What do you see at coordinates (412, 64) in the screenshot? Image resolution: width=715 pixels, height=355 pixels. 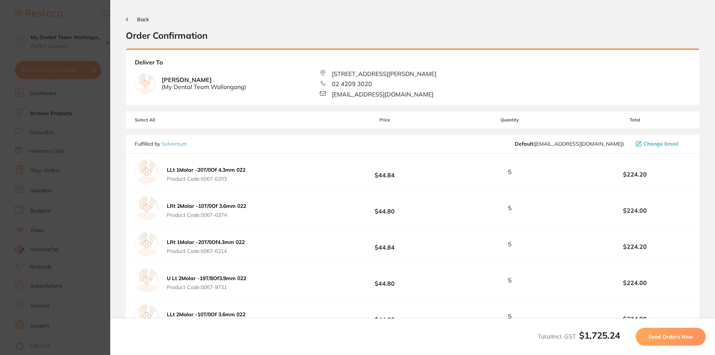 I see `b: Deliver To` at bounding box center [412, 64].